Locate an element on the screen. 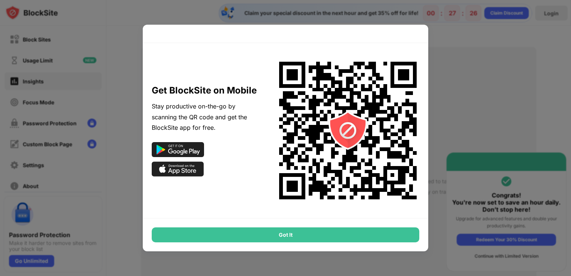  div: Get BlockSite on Mobile is located at coordinates (205, 90).